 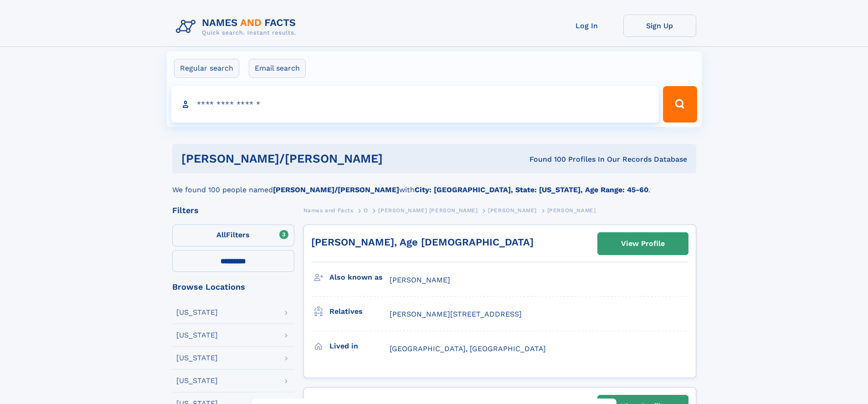 I want to click on a: View Profile, so click(x=643, y=244).